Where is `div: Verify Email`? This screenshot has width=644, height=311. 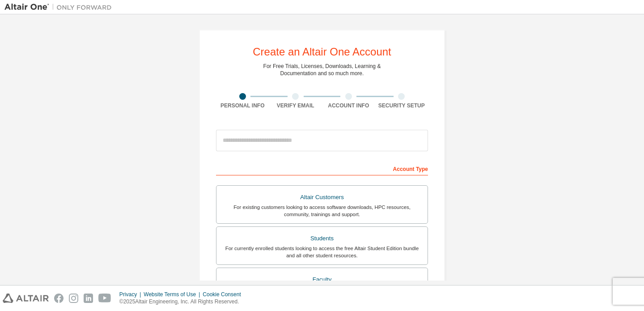 div: Verify Email is located at coordinates (296, 105).